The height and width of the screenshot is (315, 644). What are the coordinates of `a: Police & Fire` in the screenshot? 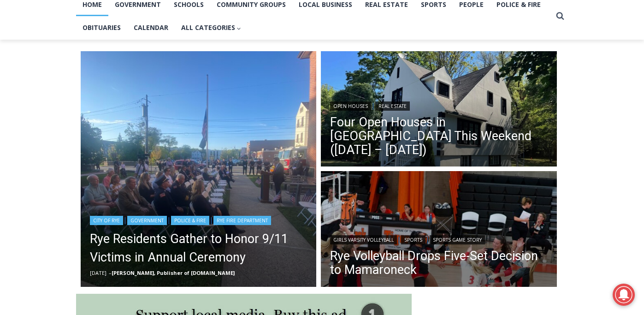 It's located at (190, 221).